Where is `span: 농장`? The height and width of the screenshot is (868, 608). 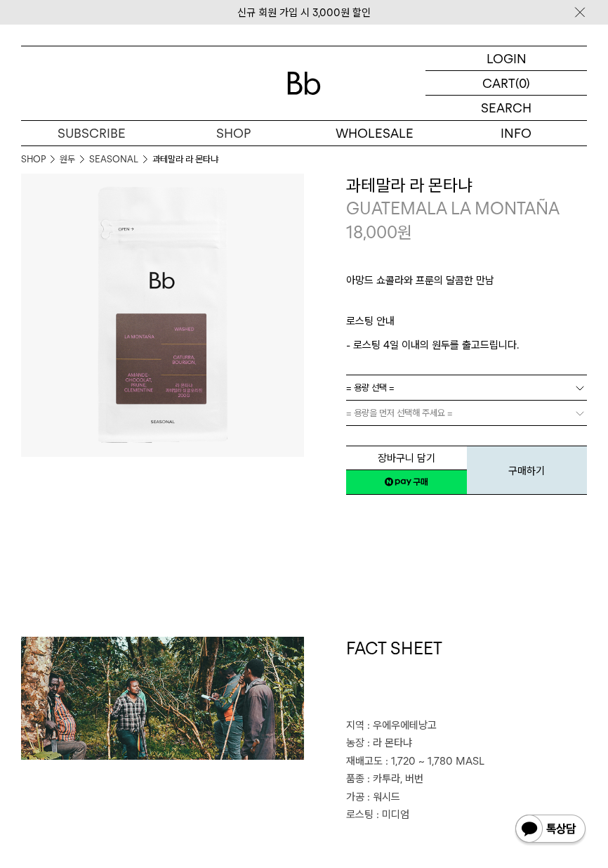
span: 농장 is located at coordinates (355, 743).